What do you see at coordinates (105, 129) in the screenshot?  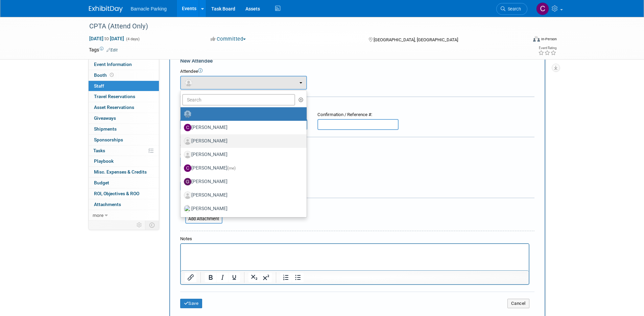 I see `span: Shipments` at bounding box center [105, 129].